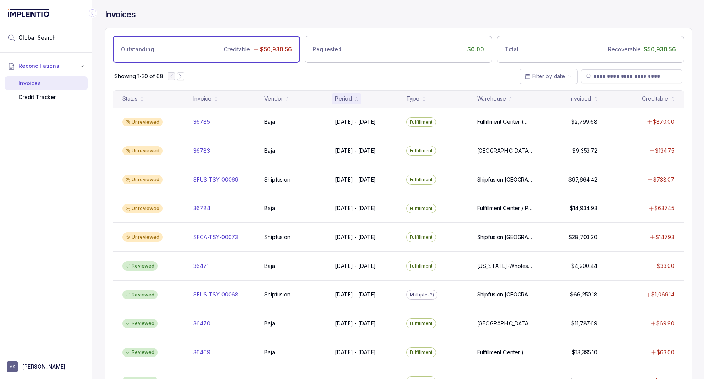 The height and width of the screenshot is (379, 704). Describe the element at coordinates (202, 99) in the screenshot. I see `div: Invoice` at that location.